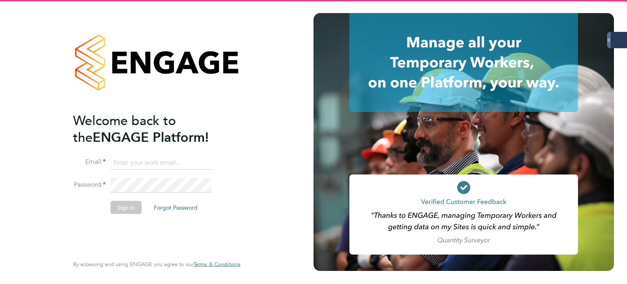 This screenshot has width=627, height=284. What do you see at coordinates (126, 207) in the screenshot?
I see `button: Sign In` at bounding box center [126, 207].